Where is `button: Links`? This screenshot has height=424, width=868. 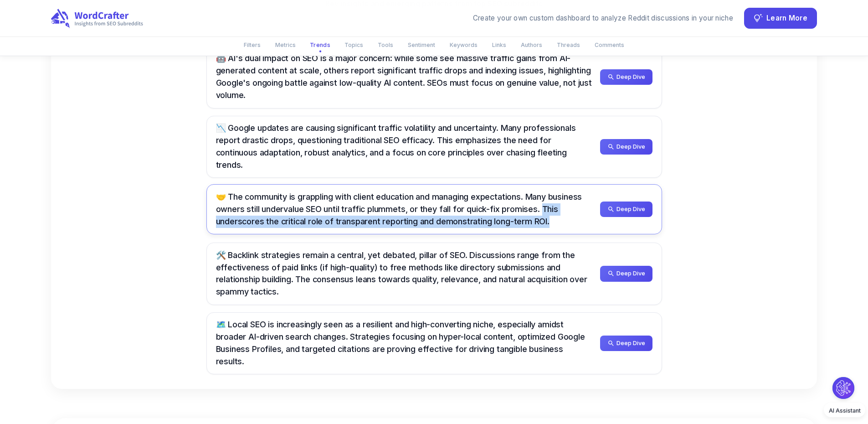
button: Links is located at coordinates (499, 45).